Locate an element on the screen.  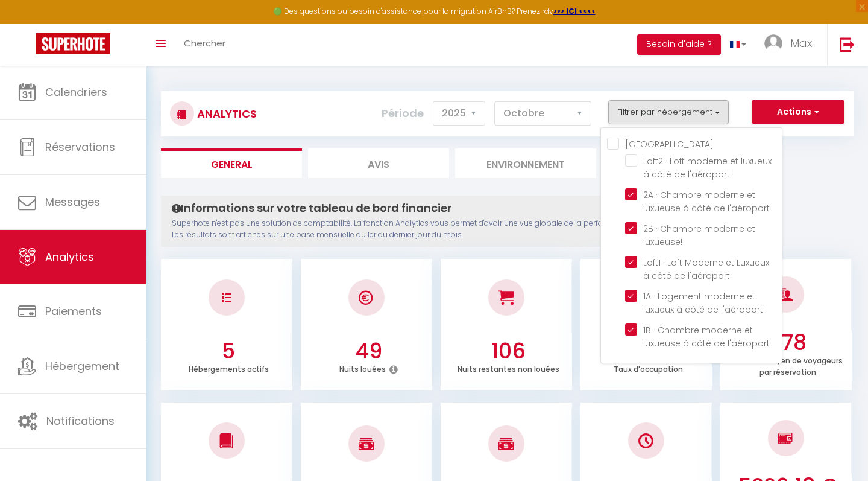
span: Max is located at coordinates (801, 43).